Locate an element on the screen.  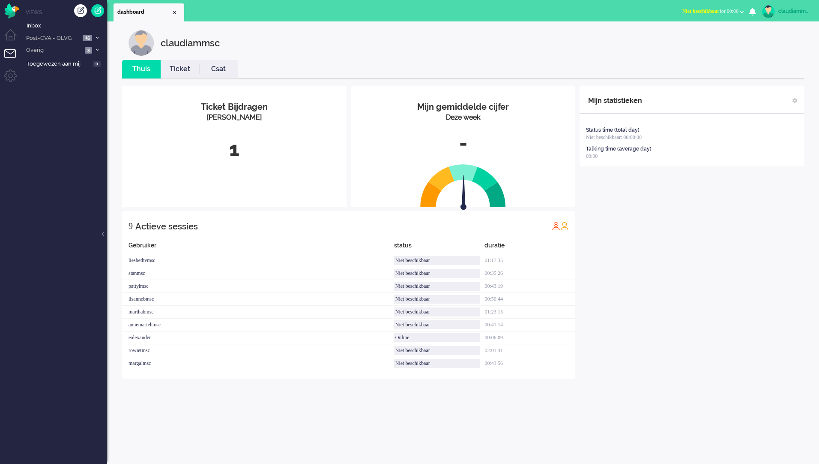
div: Ticket Bijdragen is located at coordinates (234, 107).